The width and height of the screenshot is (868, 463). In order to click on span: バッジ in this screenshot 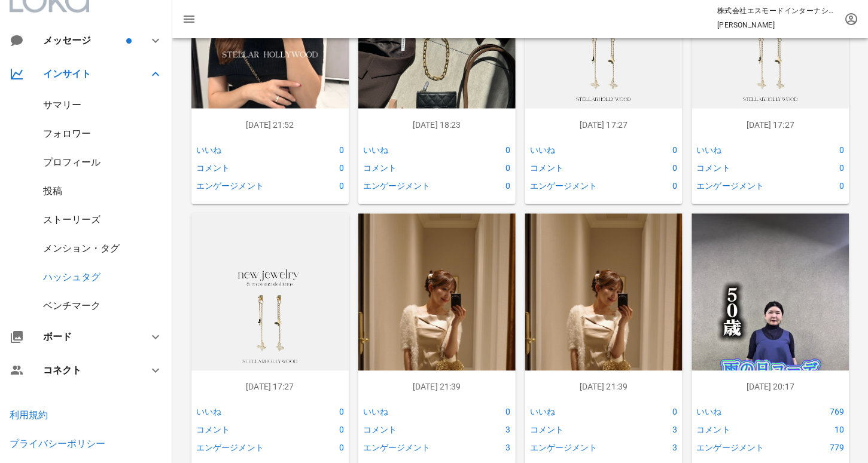, I will do `click(129, 41)`.